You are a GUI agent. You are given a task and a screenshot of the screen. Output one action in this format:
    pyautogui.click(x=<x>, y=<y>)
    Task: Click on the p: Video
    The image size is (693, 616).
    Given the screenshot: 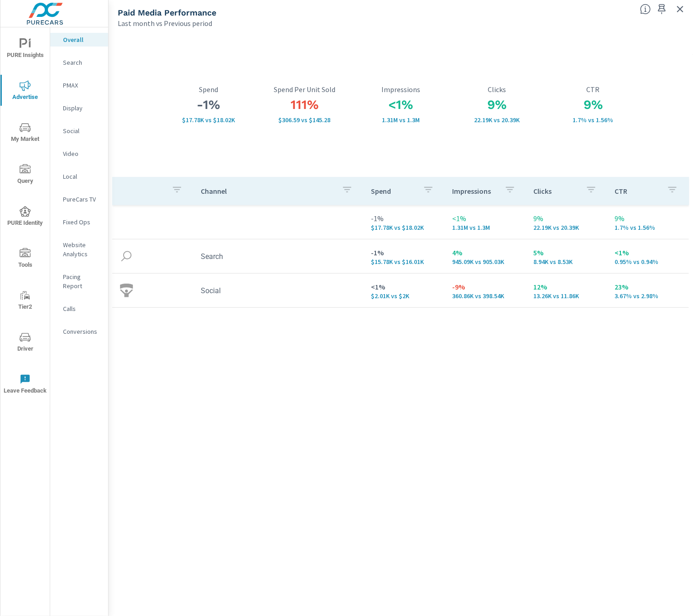 What is the action you would take?
    pyautogui.click(x=81, y=153)
    